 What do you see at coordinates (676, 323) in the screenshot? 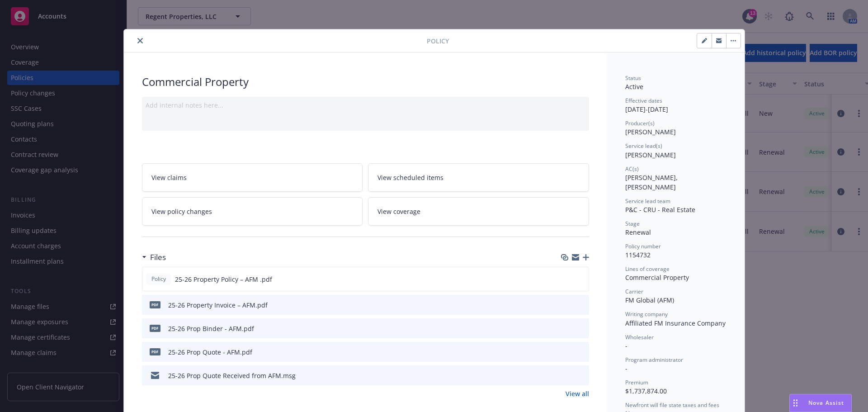
I see `span: Affiliated FM Insurance Company` at bounding box center [676, 323].